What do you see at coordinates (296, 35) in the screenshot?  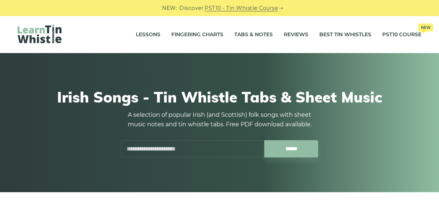 I see `a: Reviews` at bounding box center [296, 35].